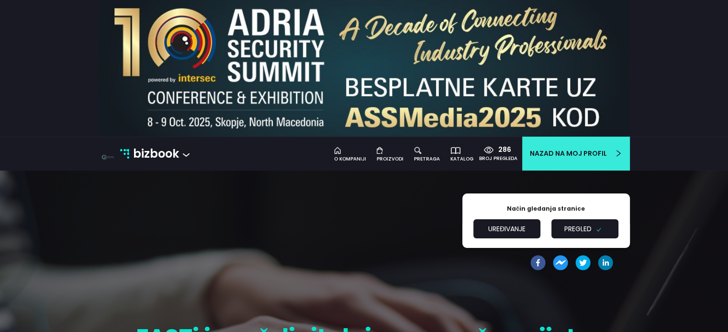  What do you see at coordinates (462, 159) in the screenshot?
I see `div: katalog` at bounding box center [462, 159].